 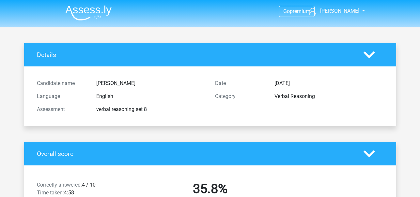 What do you see at coordinates (59, 185) in the screenshot?
I see `span: Correctly answered:` at bounding box center [59, 185].